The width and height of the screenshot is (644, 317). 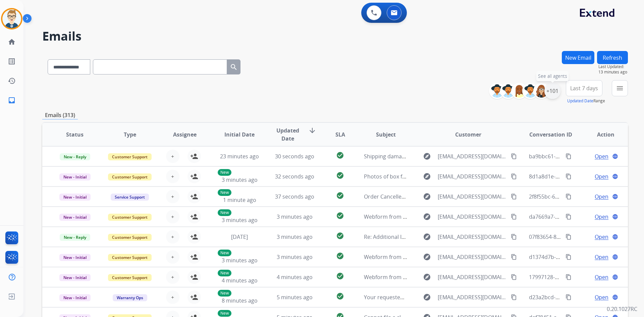 I want to click on span: Initial Date, so click(x=240, y=134).